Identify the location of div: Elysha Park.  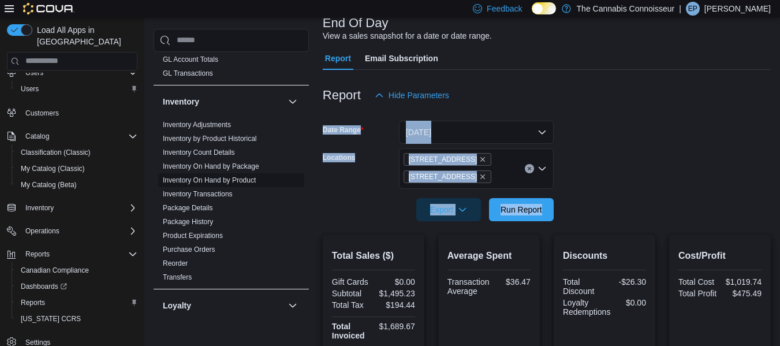
(693, 9).